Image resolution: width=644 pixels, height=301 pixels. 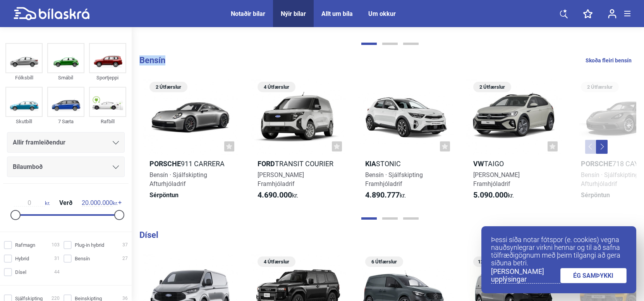 I want to click on div: Notaðir bílar, so click(x=247, y=14).